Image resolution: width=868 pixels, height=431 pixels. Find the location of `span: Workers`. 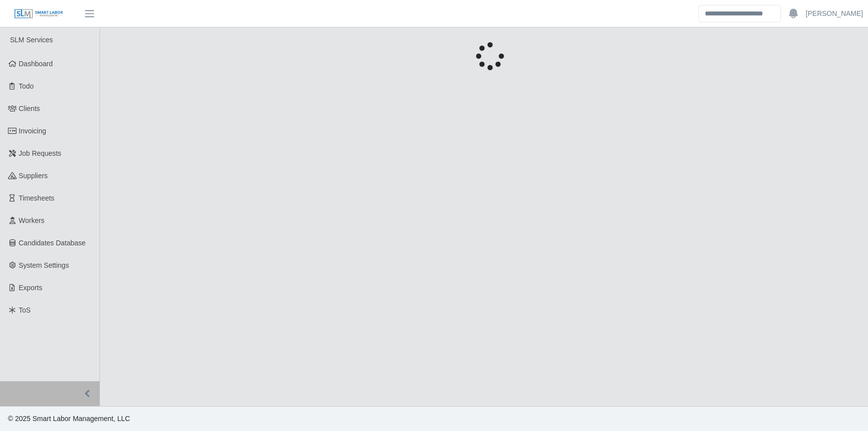

span: Workers is located at coordinates (32, 220).